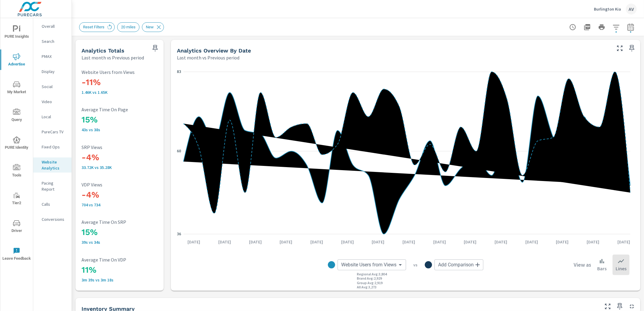 The image size is (644, 311). Describe the element at coordinates (121, 222) in the screenshot. I see `p: Average Time On SRP` at that location.